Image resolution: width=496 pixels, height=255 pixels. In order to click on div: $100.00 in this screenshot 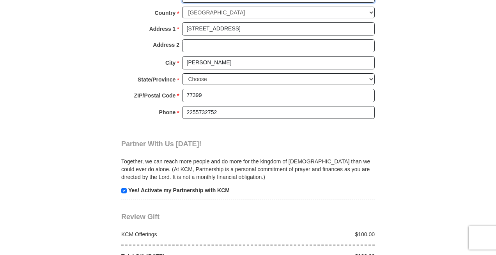, I will do `click(314, 234)`.